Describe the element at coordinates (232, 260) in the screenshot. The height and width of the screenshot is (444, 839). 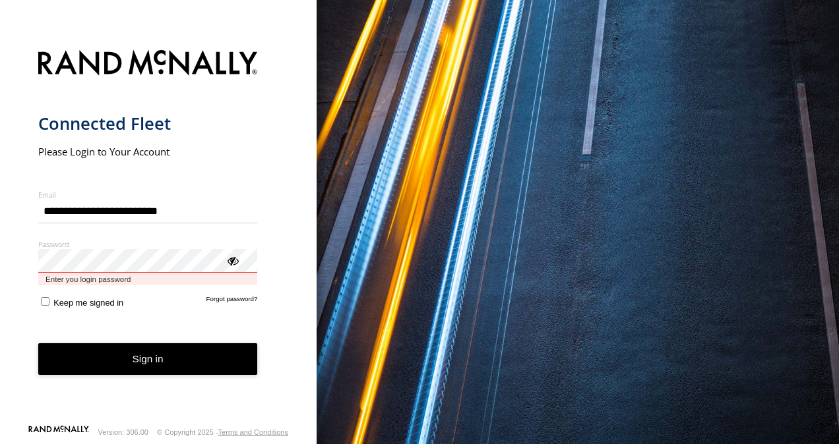
I see `div: ViewPassword` at that location.